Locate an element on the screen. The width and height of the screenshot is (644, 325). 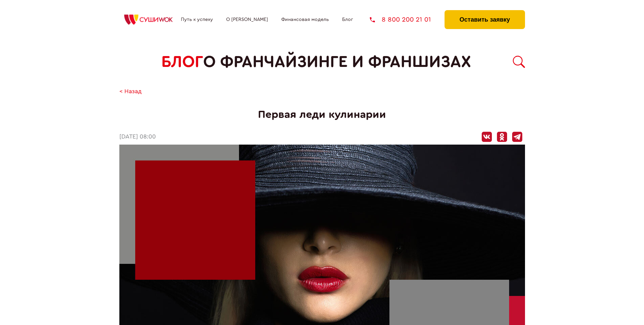
button: Оставить заявку is located at coordinates (484, 20).